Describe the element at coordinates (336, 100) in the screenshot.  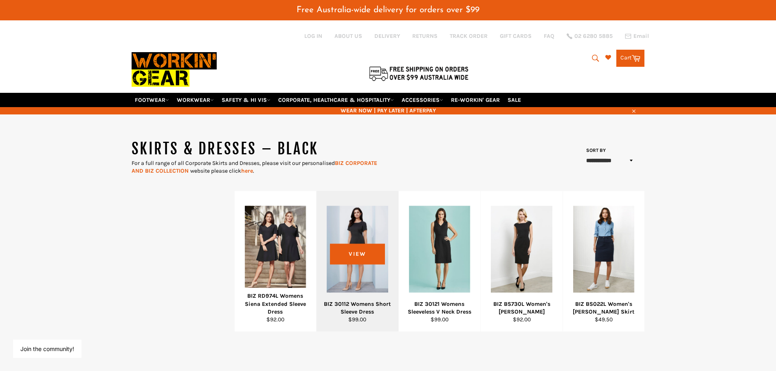
I see `a: CORPORATE, HEALTHCARE & HOSPITALITY` at that location.